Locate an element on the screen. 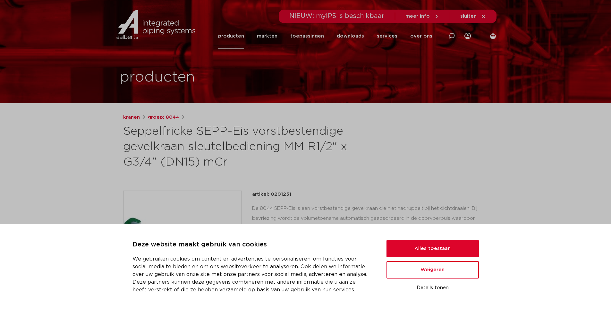 The height and width of the screenshot is (309, 611). div: De 8044 SEPP-Eis is een vorstbestendige gevelkraan die niet nadruppelt bij het dichtdraaien. Bij ... is located at coordinates (370, 235).